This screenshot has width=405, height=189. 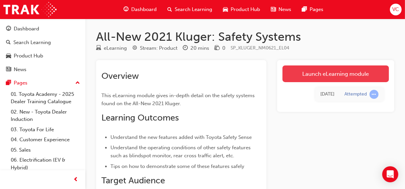 I want to click on span: Target Audience, so click(x=133, y=181).